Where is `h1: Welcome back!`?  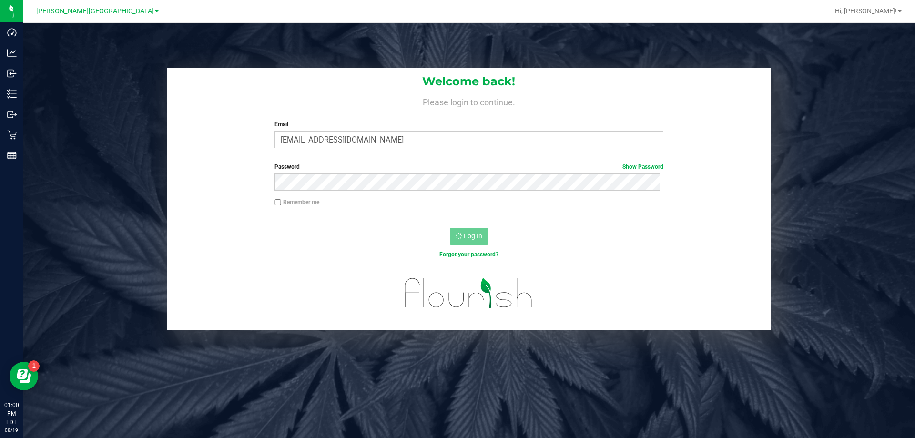 h1: Welcome back! is located at coordinates (469, 81).